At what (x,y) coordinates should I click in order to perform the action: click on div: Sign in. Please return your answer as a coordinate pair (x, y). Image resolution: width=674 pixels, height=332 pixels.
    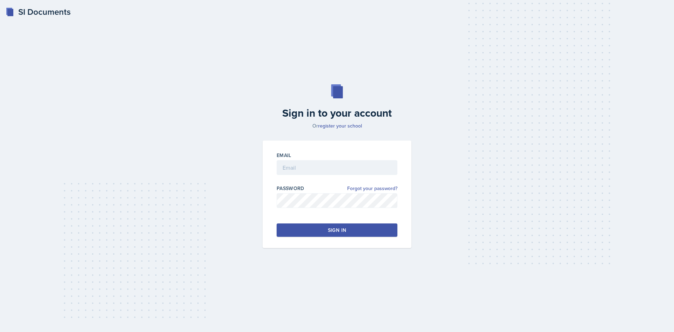
    Looking at the image, I should click on (337, 230).